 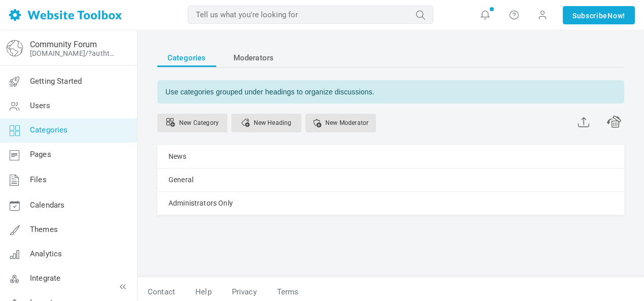 I want to click on a: Administrators Only, so click(x=201, y=203).